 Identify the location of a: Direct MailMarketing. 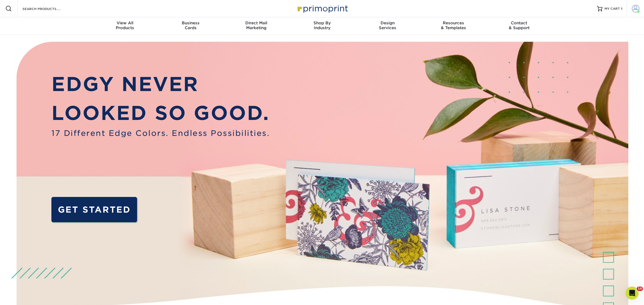
(256, 26).